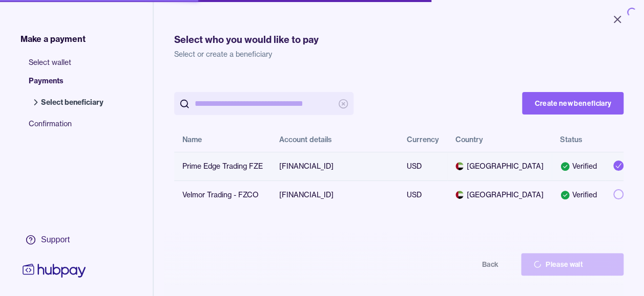 The height and width of the screenshot is (296, 644). What do you see at coordinates (399, 40) in the screenshot?
I see `h1: Select who you would like to pay` at bounding box center [399, 40].